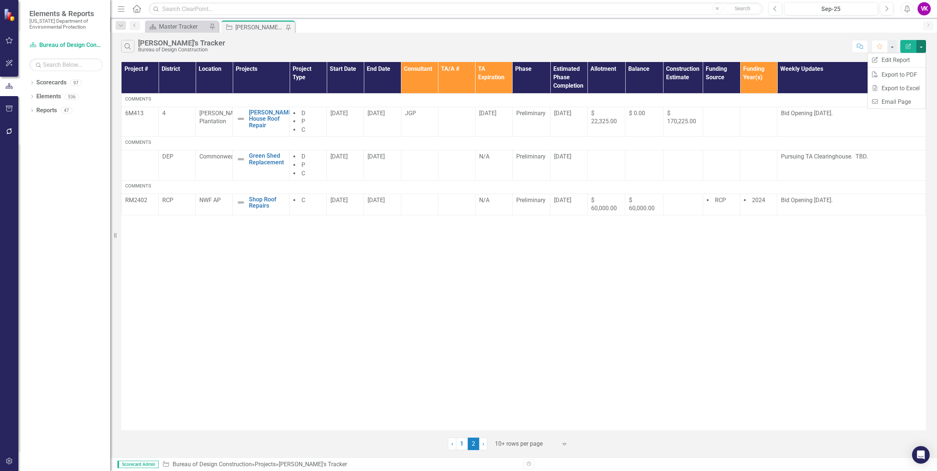  What do you see at coordinates (924, 9) in the screenshot?
I see `div: VK` at bounding box center [924, 9].